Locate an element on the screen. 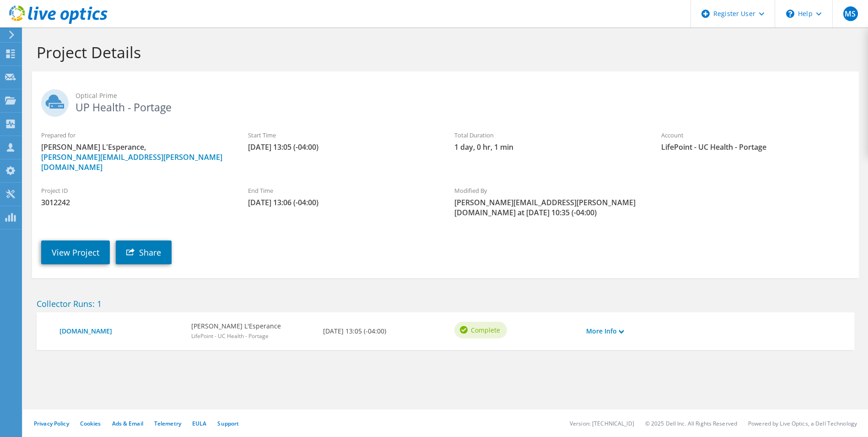 This screenshot has width=868, height=437. label: Prepared for is located at coordinates (136, 135).